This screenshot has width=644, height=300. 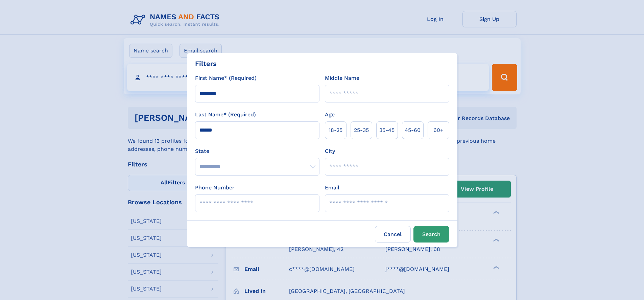 What do you see at coordinates (335, 131) in the screenshot?
I see `span: 18‑25` at bounding box center [335, 131].